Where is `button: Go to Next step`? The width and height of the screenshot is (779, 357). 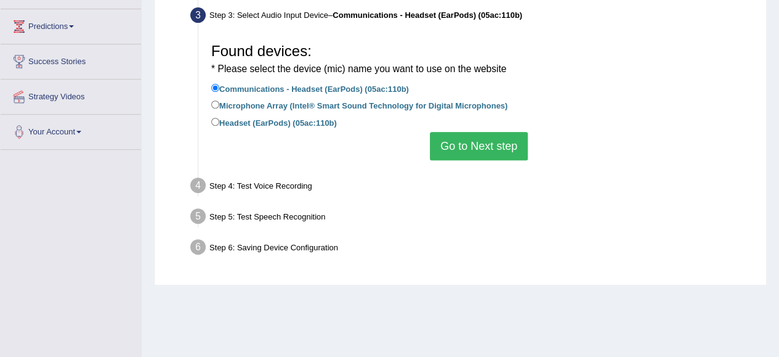 button: Go to Next step is located at coordinates (478, 146).